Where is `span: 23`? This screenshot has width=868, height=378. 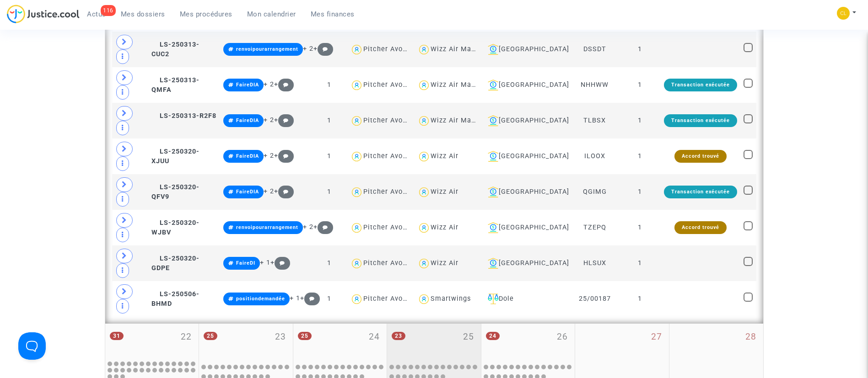 span: 23 is located at coordinates (399, 336).